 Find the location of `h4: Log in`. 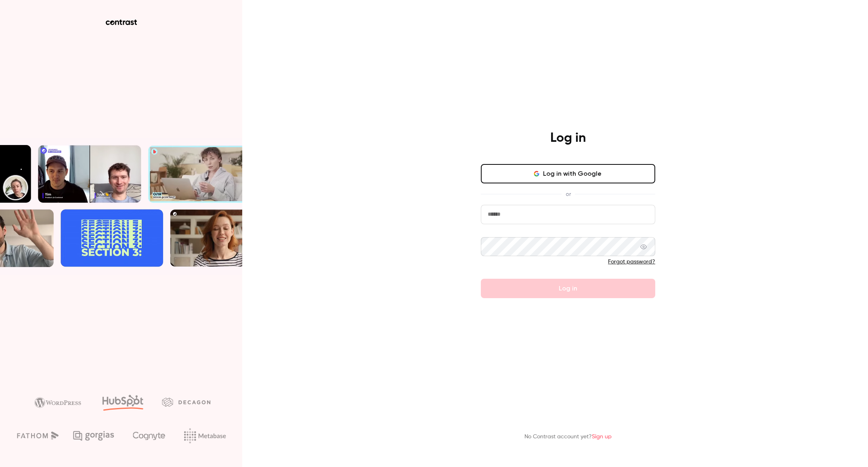

h4: Log in is located at coordinates (568, 138).